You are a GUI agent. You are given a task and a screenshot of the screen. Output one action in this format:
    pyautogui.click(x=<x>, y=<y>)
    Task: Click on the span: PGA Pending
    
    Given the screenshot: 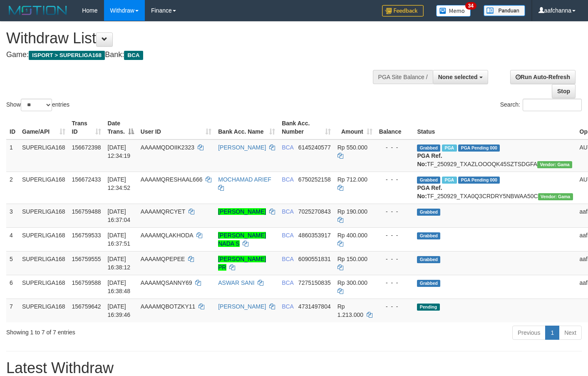 What is the action you would take?
    pyautogui.click(x=479, y=180)
    